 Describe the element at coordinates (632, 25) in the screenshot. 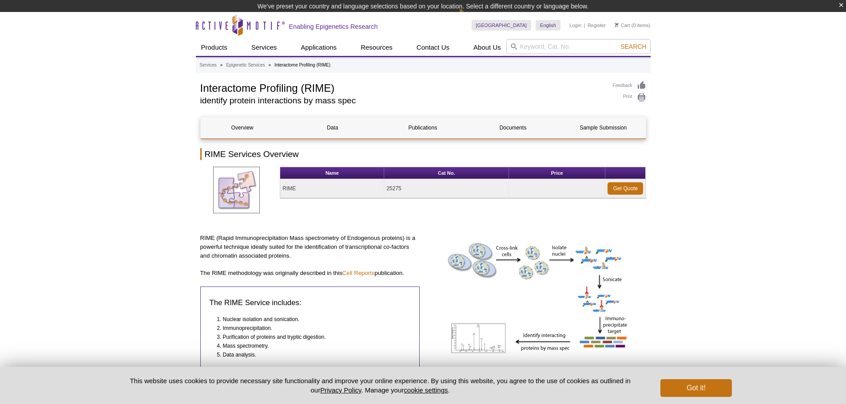

I see `li: (0 items)` at that location.